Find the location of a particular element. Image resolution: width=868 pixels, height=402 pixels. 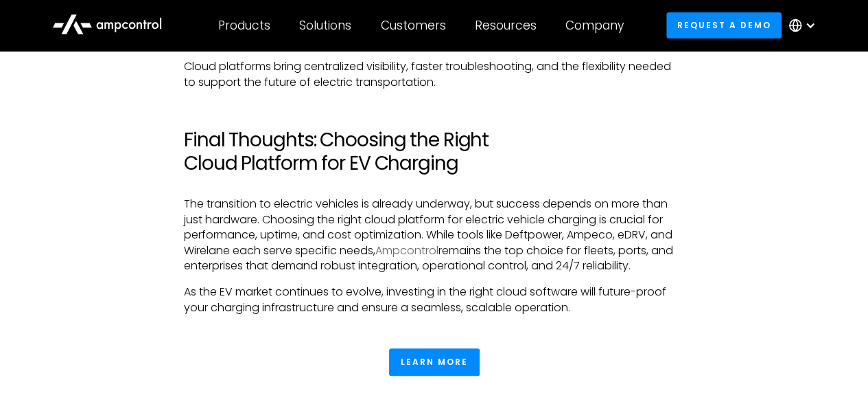

p: Cloud platforms bring centralized visibility, faster troubleshooting, and the flexibility needed ... is located at coordinates (434, 74).